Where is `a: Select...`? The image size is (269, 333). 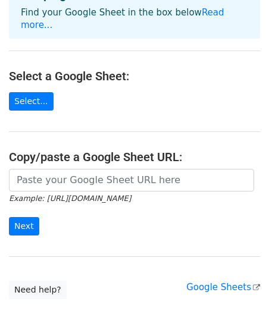
a: Select... is located at coordinates (31, 101).